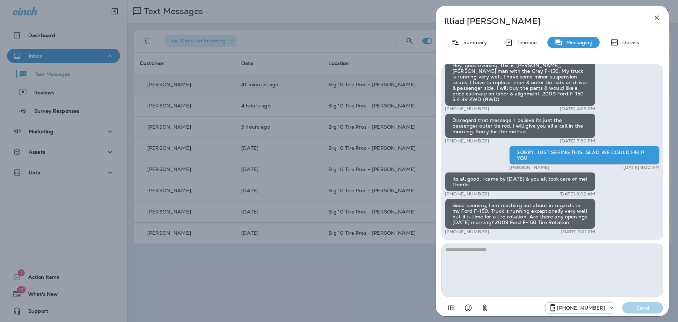  Describe the element at coordinates (520, 126) in the screenshot. I see `div: Disregard that message, I believe its just the passenger outer tie rod. I will give you all a cal...` at that location.